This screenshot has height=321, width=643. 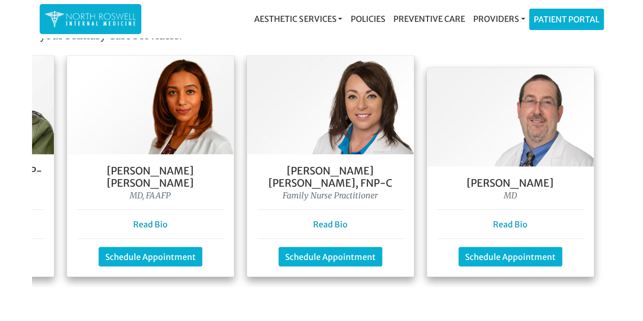 I want to click on img: Dr. George Kanes, so click(x=510, y=117).